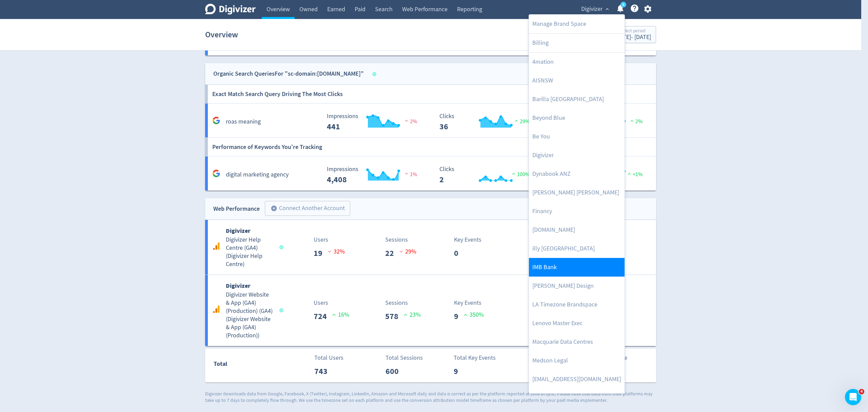  I want to click on a: AISNSW, so click(577, 80).